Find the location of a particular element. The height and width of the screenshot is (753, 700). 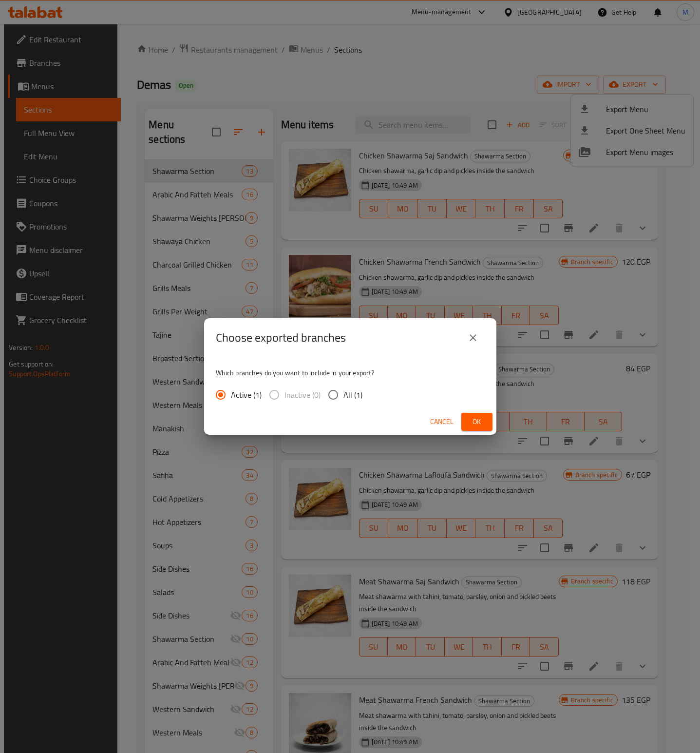

h2: Choose exported branches is located at coordinates (281, 338).